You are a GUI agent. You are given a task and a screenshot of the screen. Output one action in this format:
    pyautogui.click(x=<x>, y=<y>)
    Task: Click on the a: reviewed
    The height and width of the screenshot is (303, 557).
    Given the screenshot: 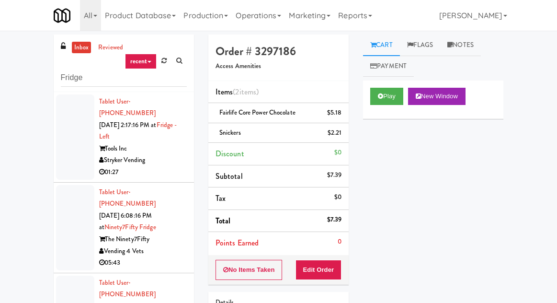 What is the action you would take?
    pyautogui.click(x=111, y=47)
    